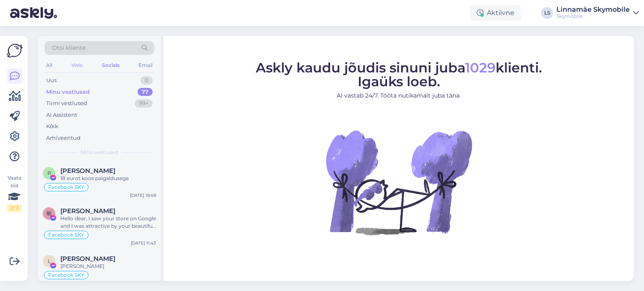 The width and height of the screenshot is (644, 291). Describe the element at coordinates (49, 214) in the screenshot. I see `span: 晓` at that location.